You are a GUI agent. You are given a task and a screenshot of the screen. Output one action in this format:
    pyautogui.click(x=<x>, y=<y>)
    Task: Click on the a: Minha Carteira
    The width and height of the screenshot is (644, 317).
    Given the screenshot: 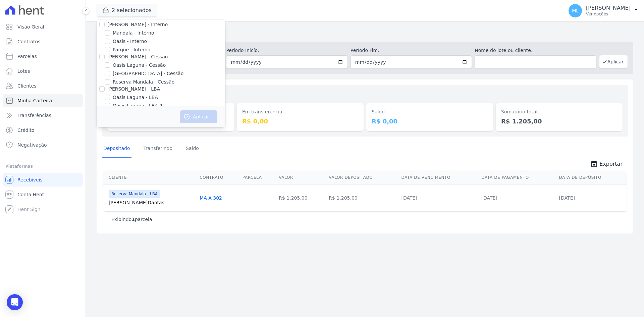 What is the action you would take?
    pyautogui.click(x=42, y=101)
    